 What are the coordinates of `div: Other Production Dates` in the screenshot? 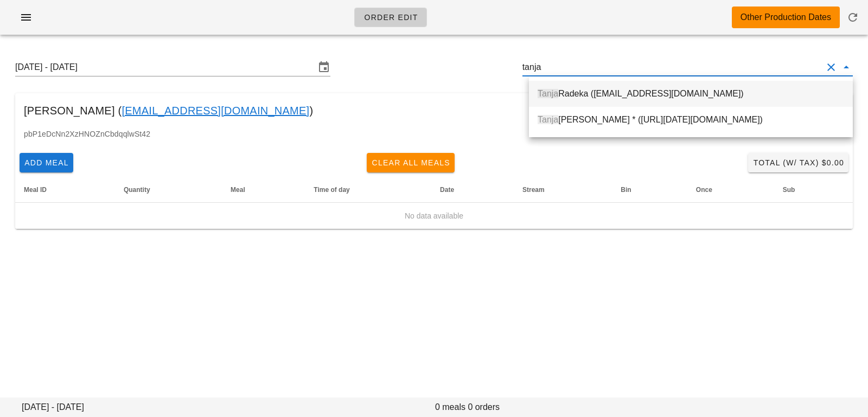 It's located at (786, 17).